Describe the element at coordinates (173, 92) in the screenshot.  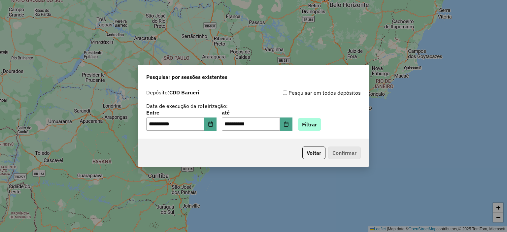
I see `label: Depósito:` at that location.